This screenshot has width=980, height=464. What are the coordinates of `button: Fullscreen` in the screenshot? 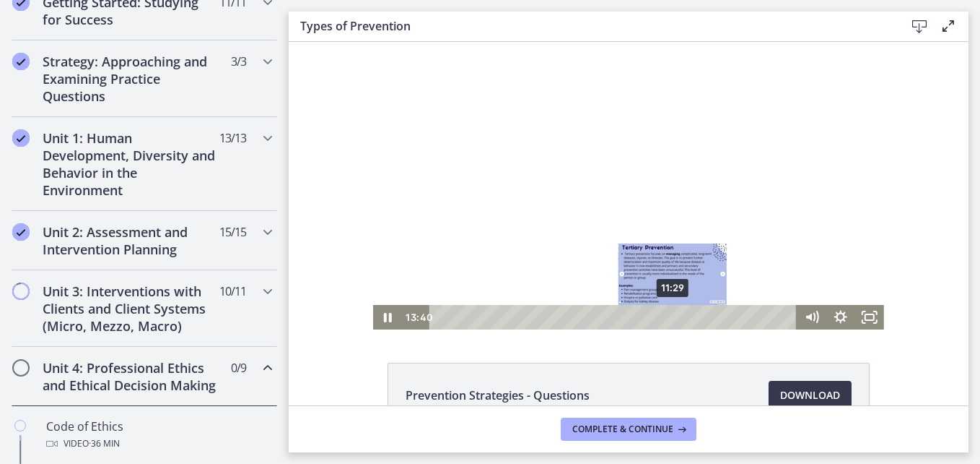 It's located at (581, 275).